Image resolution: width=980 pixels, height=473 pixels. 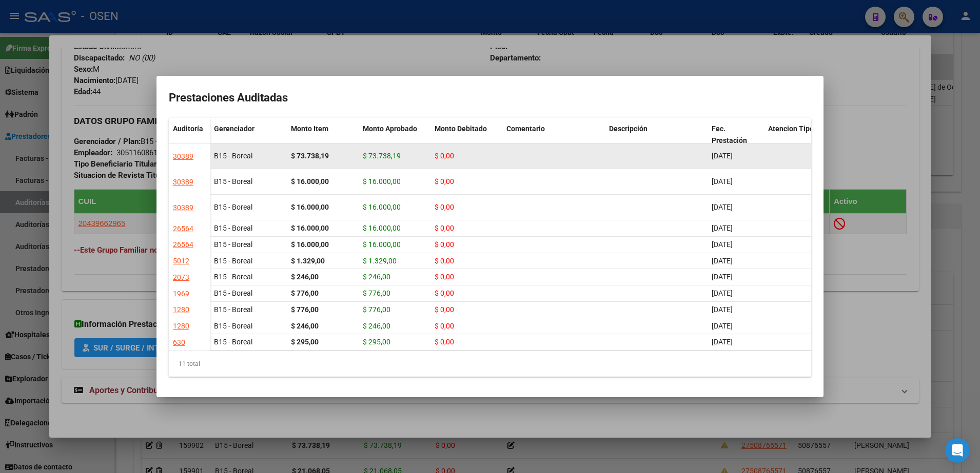 I want to click on strong: $ 1.329,00, so click(x=308, y=261).